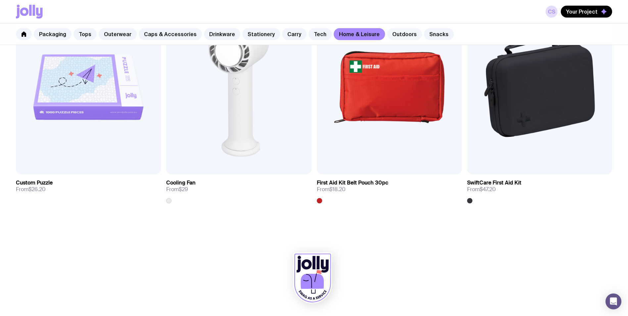  Describe the element at coordinates (586, 12) in the screenshot. I see `button: Your Project` at that location.